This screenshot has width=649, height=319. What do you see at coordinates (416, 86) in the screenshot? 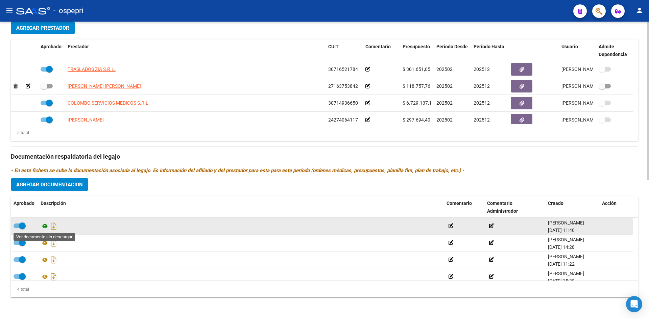
I see `span: $ 118.757,76` at bounding box center [416, 86].